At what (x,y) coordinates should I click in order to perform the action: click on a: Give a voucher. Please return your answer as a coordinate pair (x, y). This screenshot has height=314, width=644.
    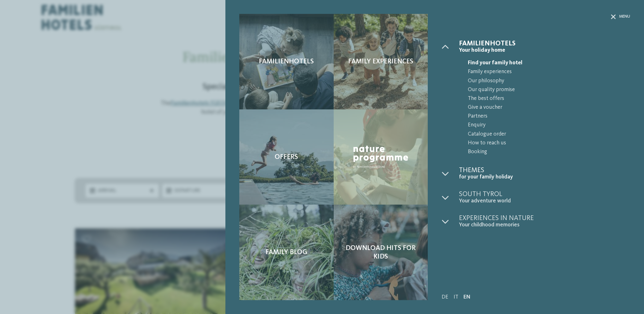
    Looking at the image, I should click on (545, 108).